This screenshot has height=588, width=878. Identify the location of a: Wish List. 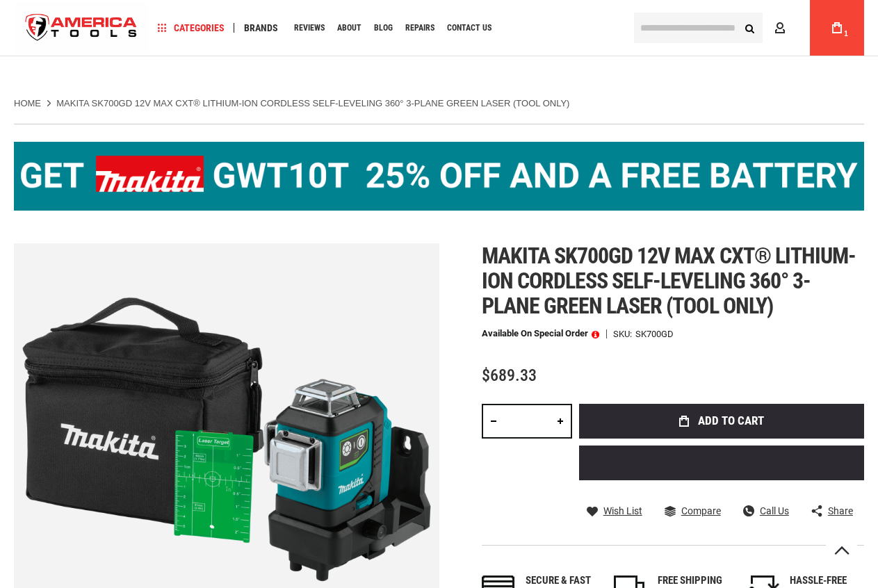
(615, 511).